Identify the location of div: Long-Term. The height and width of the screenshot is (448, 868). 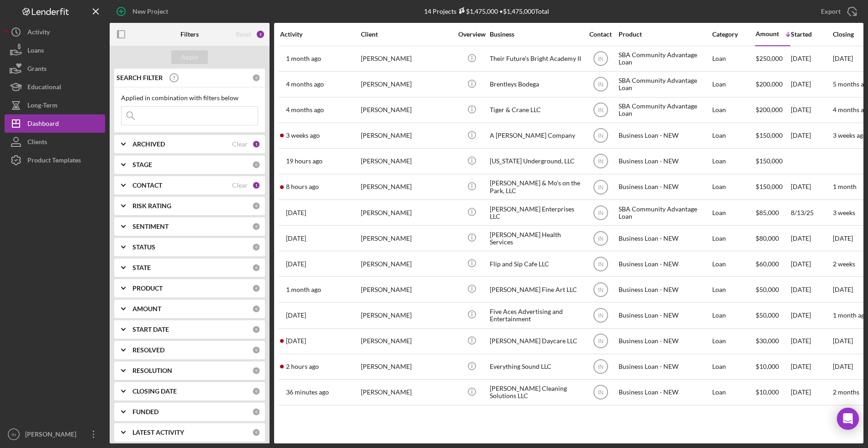
(42, 106).